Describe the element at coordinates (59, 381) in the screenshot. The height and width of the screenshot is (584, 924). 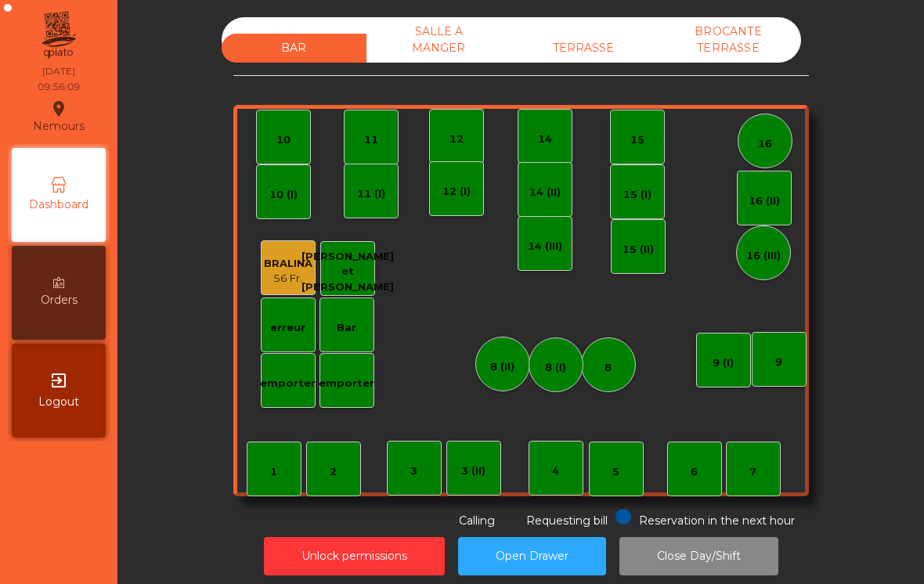
I see `i: exit_to_app` at that location.